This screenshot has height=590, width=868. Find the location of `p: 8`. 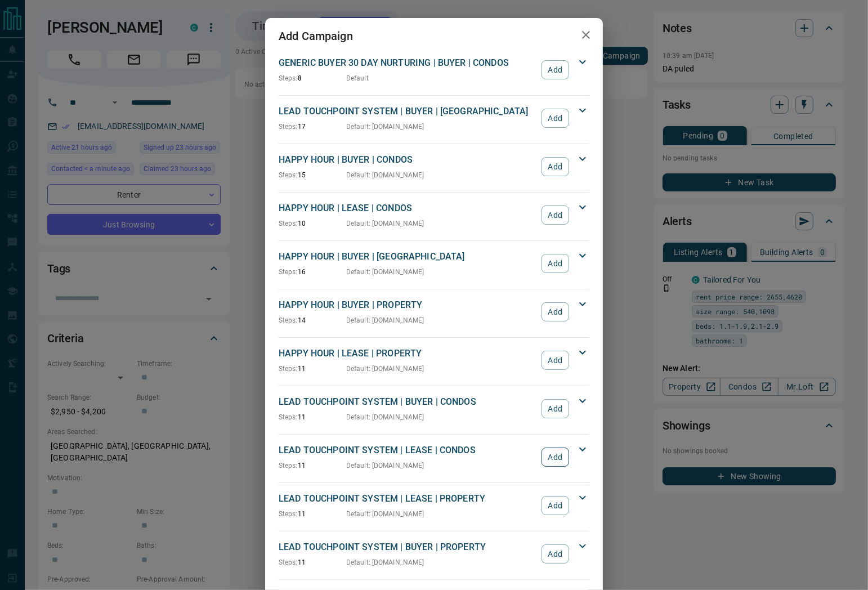

p: 8 is located at coordinates (313, 78).